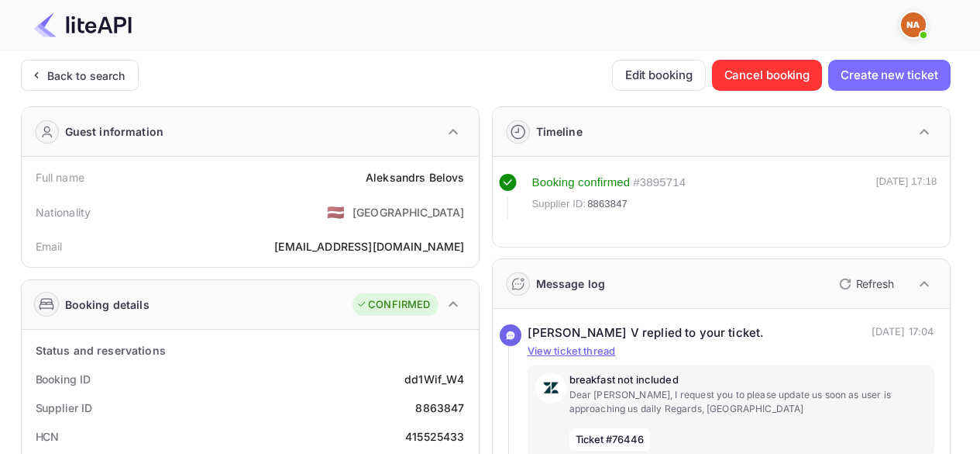 This screenshot has width=980, height=454. Describe the element at coordinates (607, 204) in the screenshot. I see `span: 8863847` at that location.